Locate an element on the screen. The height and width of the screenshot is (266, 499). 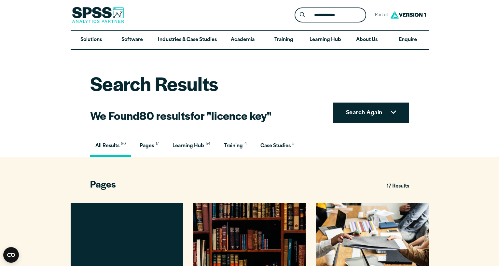
span: Part of is located at coordinates (380, 15).